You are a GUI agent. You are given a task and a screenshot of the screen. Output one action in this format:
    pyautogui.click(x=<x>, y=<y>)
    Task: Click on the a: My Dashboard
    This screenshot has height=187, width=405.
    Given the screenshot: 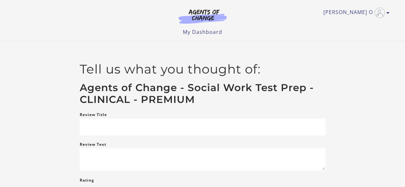 What is the action you would take?
    pyautogui.click(x=203, y=32)
    